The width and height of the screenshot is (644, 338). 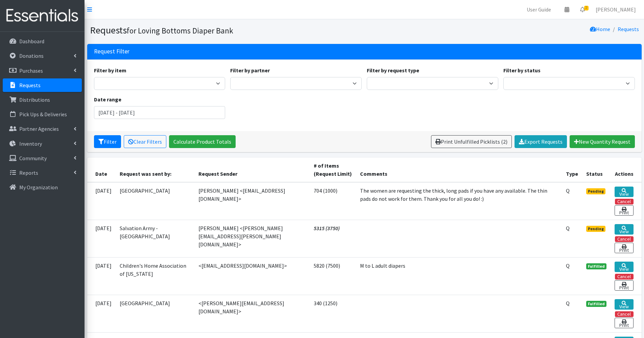 What do you see at coordinates (333, 313) in the screenshot?
I see `td: 340 (1250)` at bounding box center [333, 313].